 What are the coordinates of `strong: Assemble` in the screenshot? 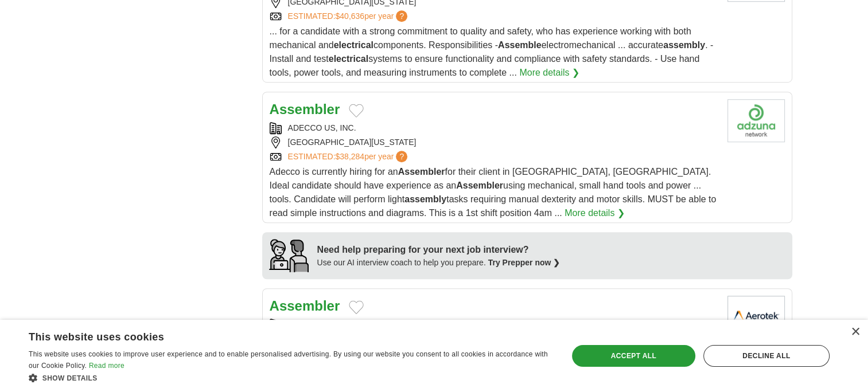 It's located at (520, 45).